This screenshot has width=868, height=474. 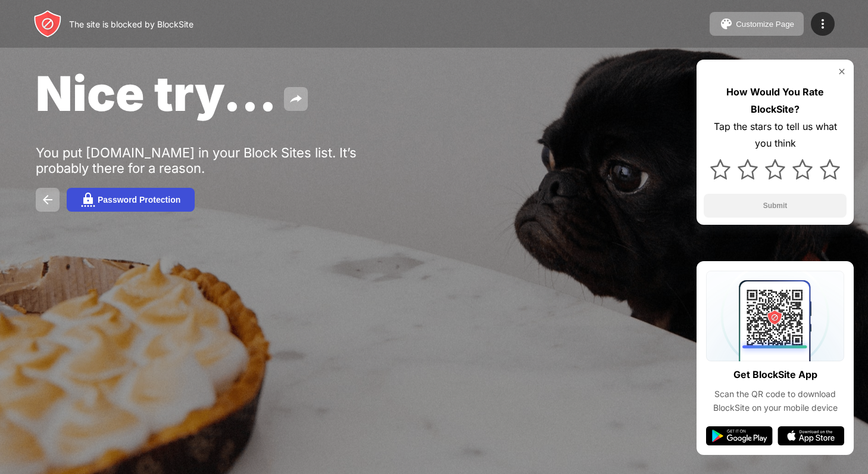 What do you see at coordinates (823, 24) in the screenshot?
I see `img: menu-icon.svg` at bounding box center [823, 24].